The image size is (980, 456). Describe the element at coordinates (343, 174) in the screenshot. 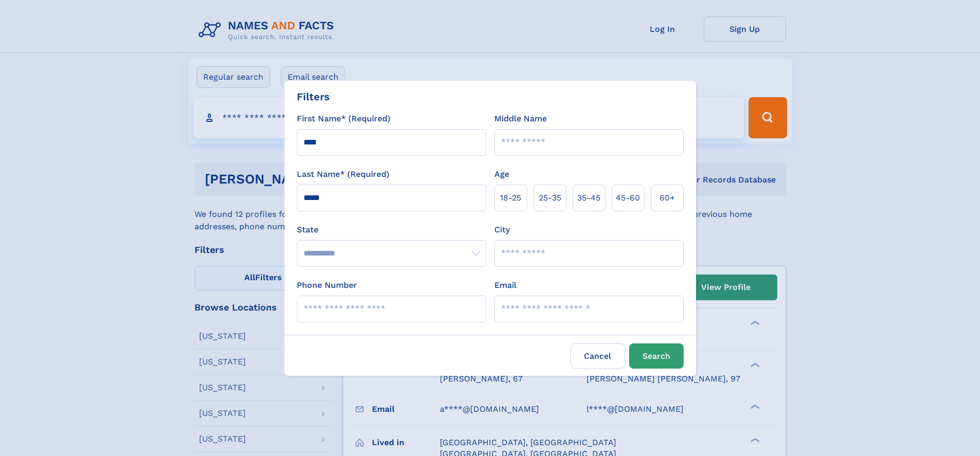

I see `label: Last Name* (Required)` at that location.